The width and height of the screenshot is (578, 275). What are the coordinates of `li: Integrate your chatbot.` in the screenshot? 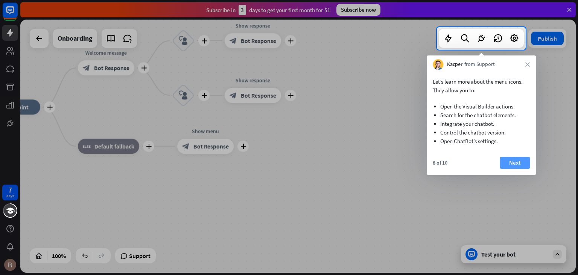 It's located at (481, 123).